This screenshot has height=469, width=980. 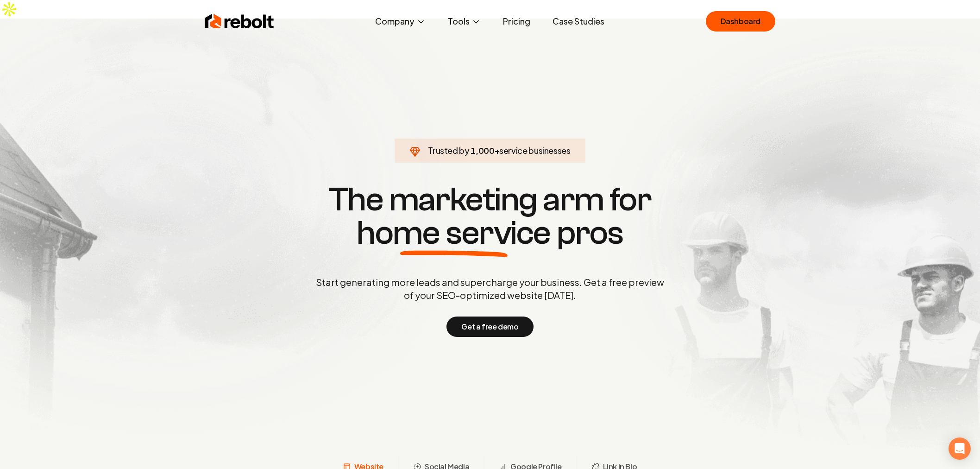 I want to click on span: 1,000, so click(x=482, y=150).